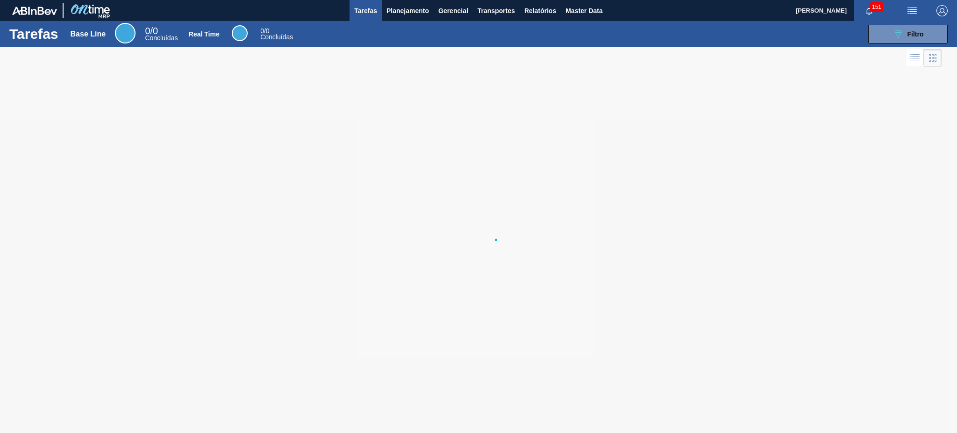  Describe the element at coordinates (908, 34) in the screenshot. I see `button: Filtro` at that location.